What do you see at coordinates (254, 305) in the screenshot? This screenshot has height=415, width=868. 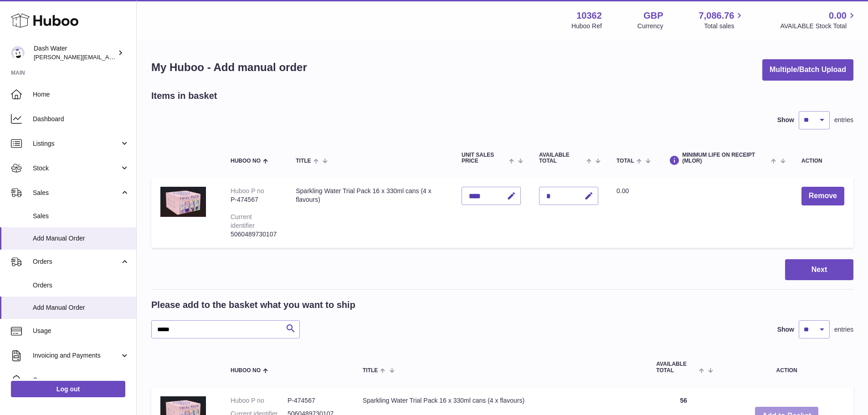 I see `h2: Please add to the basket what you want to ship` at bounding box center [254, 305].